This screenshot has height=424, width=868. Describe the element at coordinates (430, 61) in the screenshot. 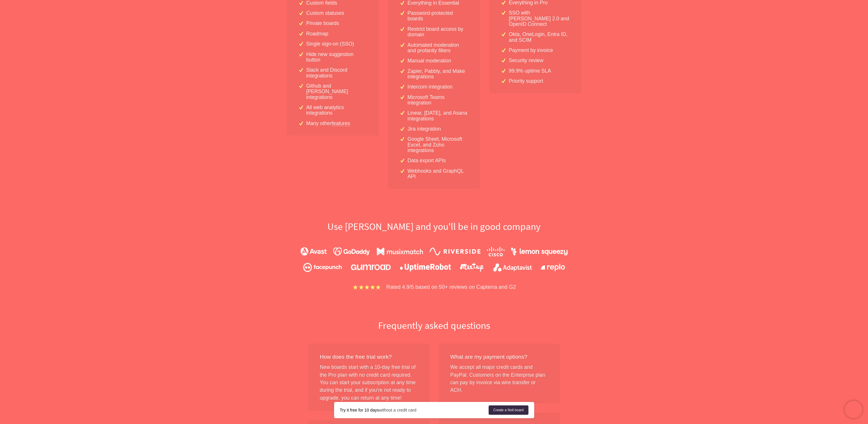

I see `p: Manual moderation` at that location.